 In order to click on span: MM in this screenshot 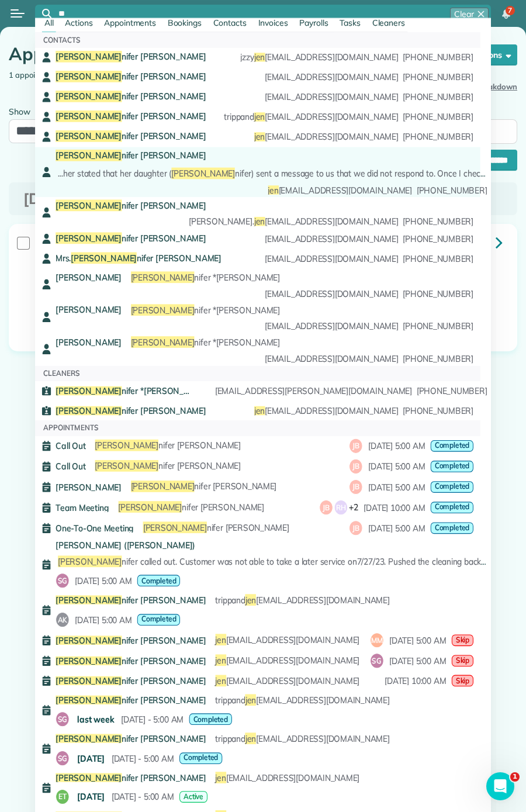, I will do `click(377, 640)`.